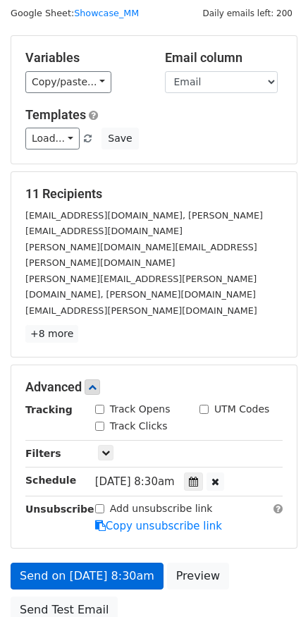 This screenshot has width=308, height=617. I want to click on strong: Schedule, so click(51, 481).